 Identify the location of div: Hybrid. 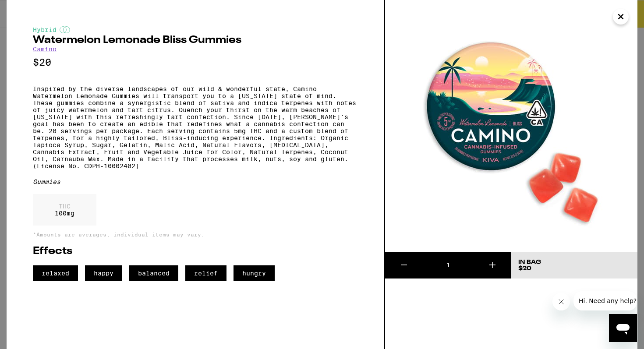
(195, 30).